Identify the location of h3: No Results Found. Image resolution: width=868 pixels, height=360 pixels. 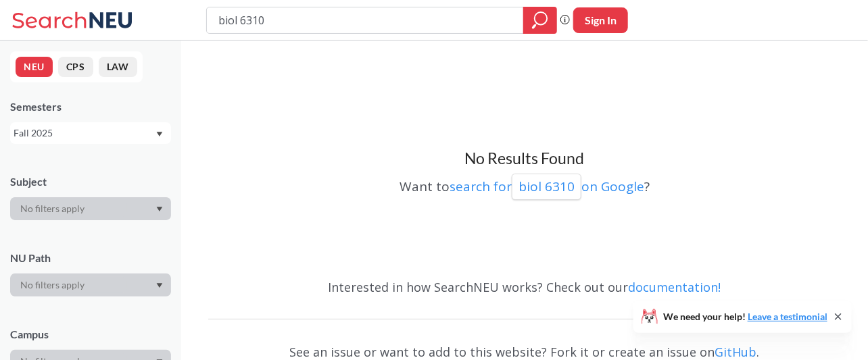
(525, 159).